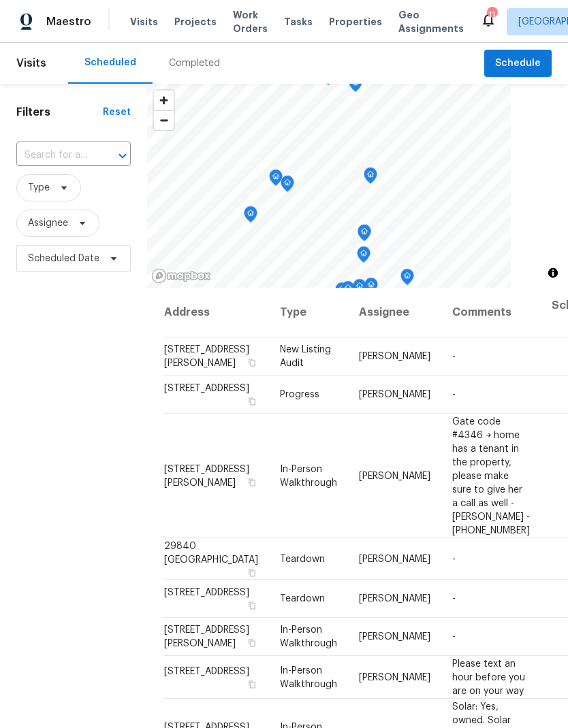 The width and height of the screenshot is (568, 728). What do you see at coordinates (305, 357) in the screenshot?
I see `span: New Listing Audit` at bounding box center [305, 357].